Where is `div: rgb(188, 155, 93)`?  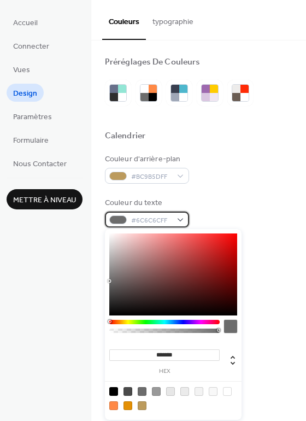
div: rgb(188, 155, 93) is located at coordinates (142, 405).